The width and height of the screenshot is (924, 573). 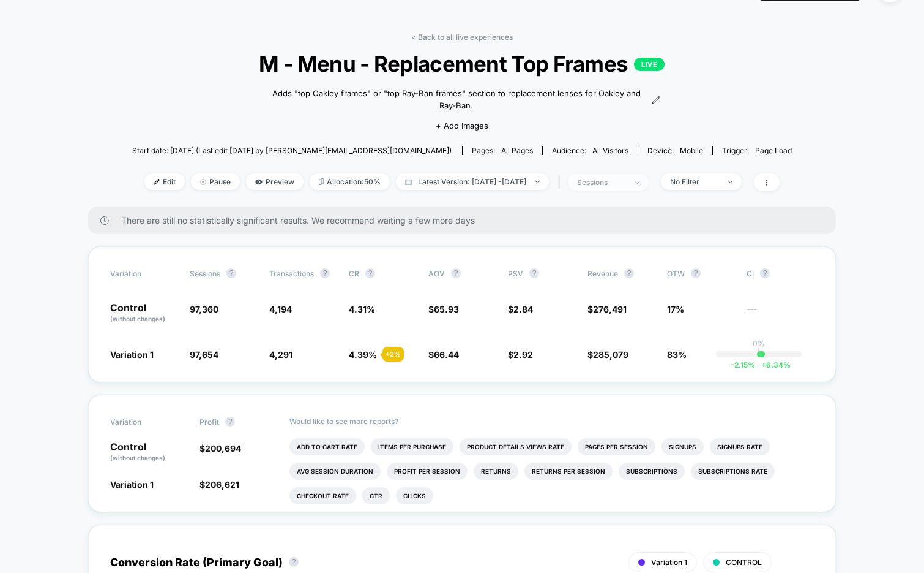 I want to click on span: 4,291, so click(x=281, y=354).